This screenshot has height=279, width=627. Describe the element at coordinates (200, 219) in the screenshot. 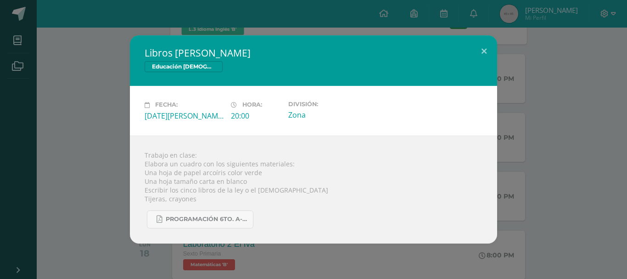

I see `a: Programación 6to. A-B 4ta. Unidad 2025.pdf` at that location.